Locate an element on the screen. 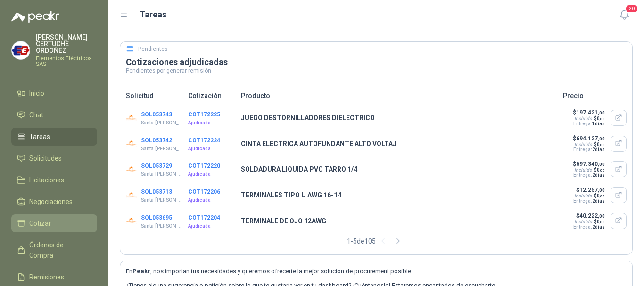 This screenshot has height=286, width=644. button: COT172204 is located at coordinates (204, 217).